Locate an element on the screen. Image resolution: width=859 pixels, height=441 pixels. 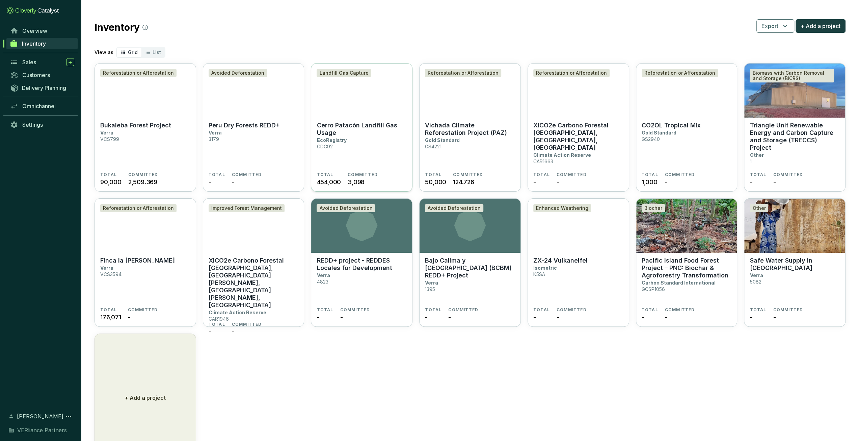
p: CO2OL Tropical Mix is located at coordinates (671, 125).